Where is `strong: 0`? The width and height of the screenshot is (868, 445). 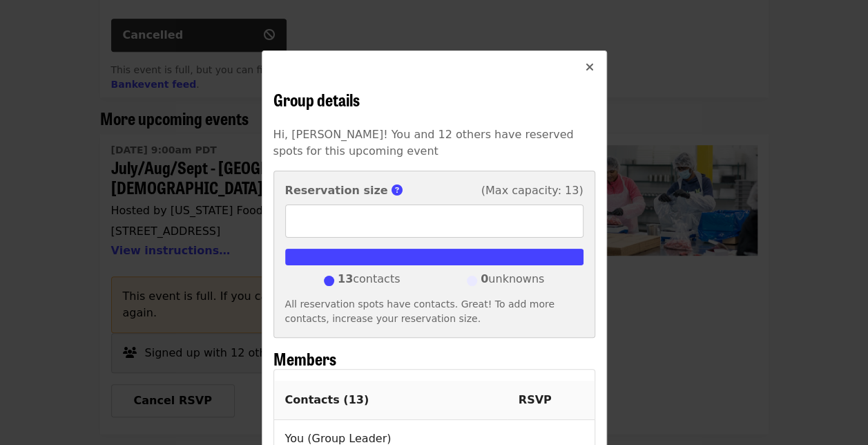 strong: 0 is located at coordinates (484, 278).